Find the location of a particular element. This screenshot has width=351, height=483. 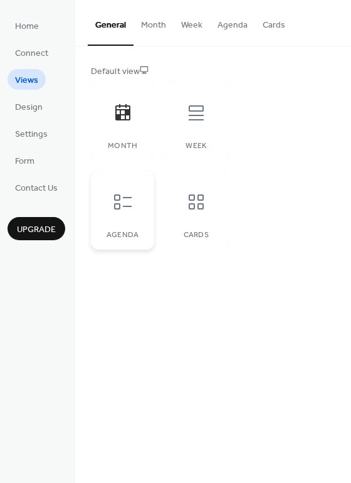

span: Settings is located at coordinates (31, 134).